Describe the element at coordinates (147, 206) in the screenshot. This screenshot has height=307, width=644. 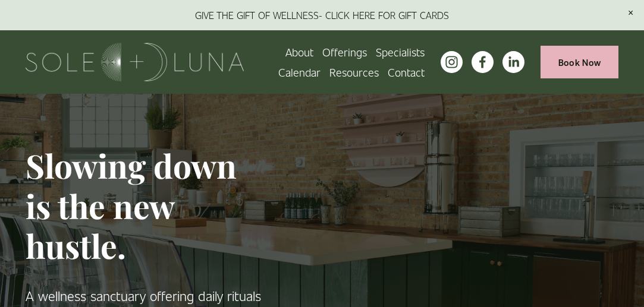
I see `h1: Slowing down is the new hustle.` at that location.